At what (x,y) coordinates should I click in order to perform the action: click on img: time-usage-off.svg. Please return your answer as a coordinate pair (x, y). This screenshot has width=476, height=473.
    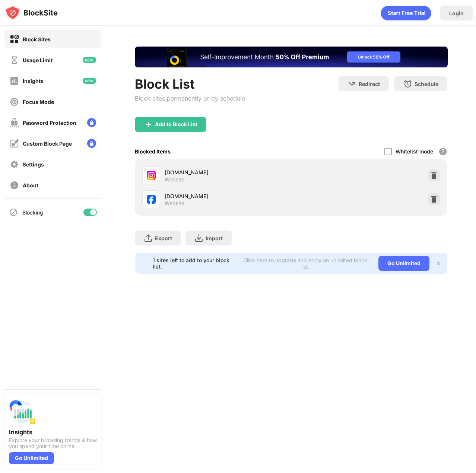
    Looking at the image, I should click on (14, 60).